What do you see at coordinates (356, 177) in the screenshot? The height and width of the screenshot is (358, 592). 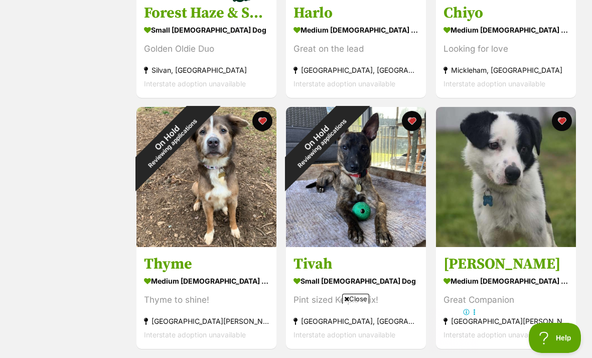 I see `img: Tivah` at bounding box center [356, 177].